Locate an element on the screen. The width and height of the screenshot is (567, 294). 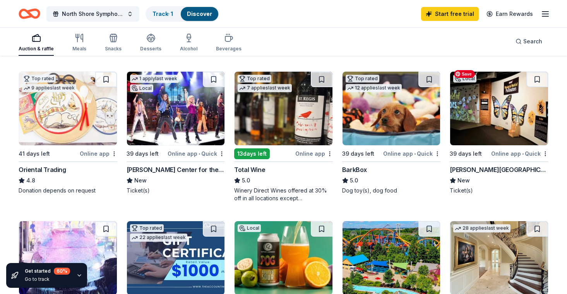
button: Auction & raffle is located at coordinates (36, 43).